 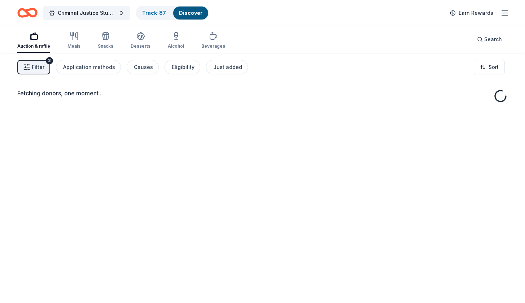 I want to click on button: Causes, so click(x=143, y=67).